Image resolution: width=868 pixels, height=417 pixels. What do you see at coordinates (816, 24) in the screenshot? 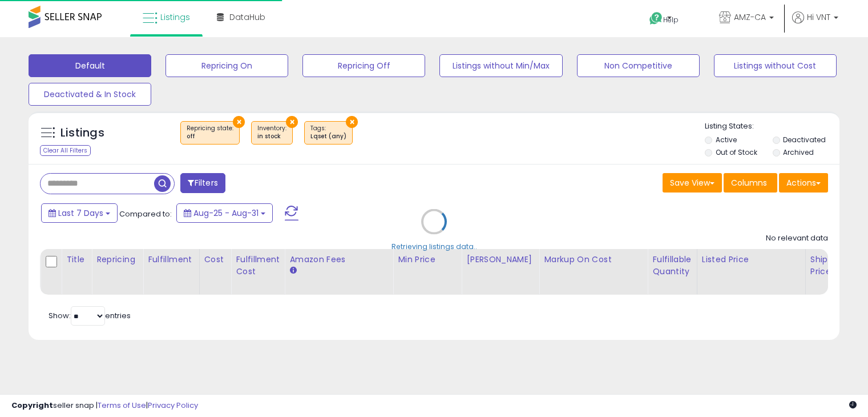
I see `a: Hi VNT` at bounding box center [816, 24].